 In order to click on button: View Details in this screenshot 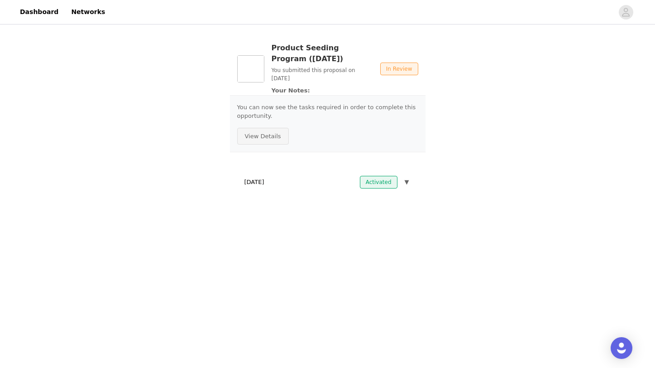, I will do `click(263, 136)`.